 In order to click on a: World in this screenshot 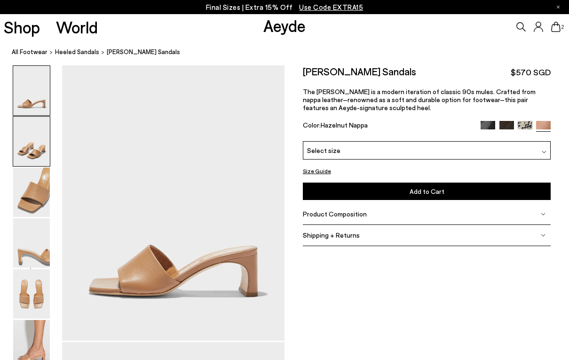, I will do `click(77, 27)`.